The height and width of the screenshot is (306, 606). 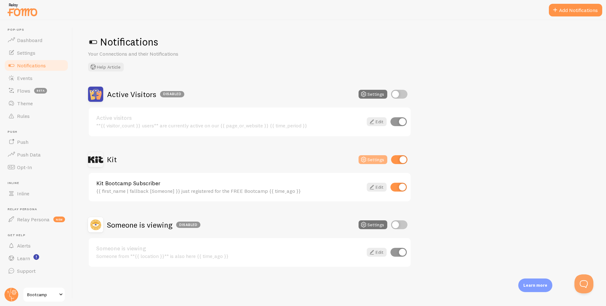 I want to click on img: fomo-relay-logo-orange.svg, so click(x=22, y=9).